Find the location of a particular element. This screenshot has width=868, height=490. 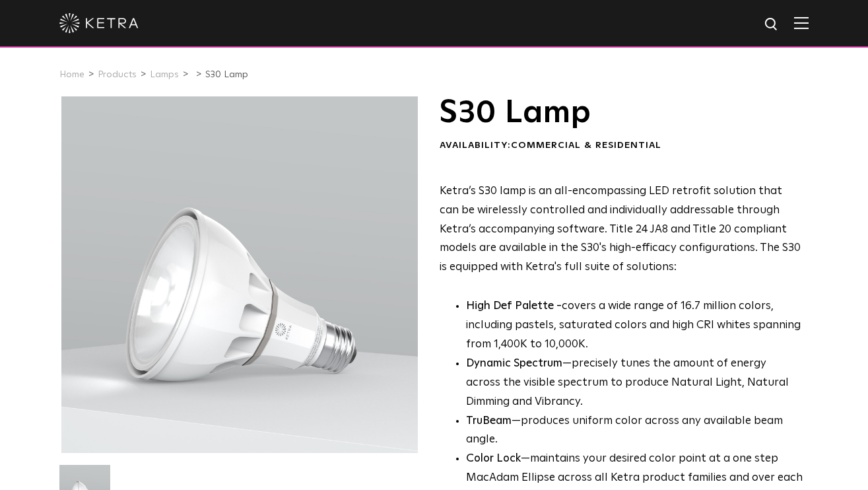

img: search icon is located at coordinates (771, 25).